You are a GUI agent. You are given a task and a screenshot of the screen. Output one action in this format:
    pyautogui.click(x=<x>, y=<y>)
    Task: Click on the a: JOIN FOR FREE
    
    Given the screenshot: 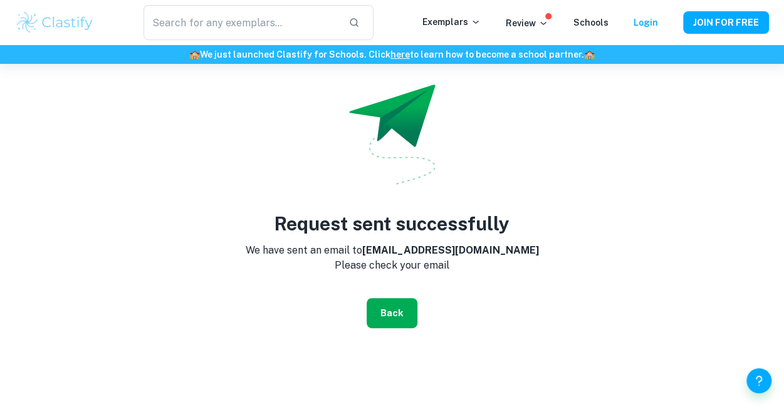 What is the action you would take?
    pyautogui.click(x=726, y=23)
    